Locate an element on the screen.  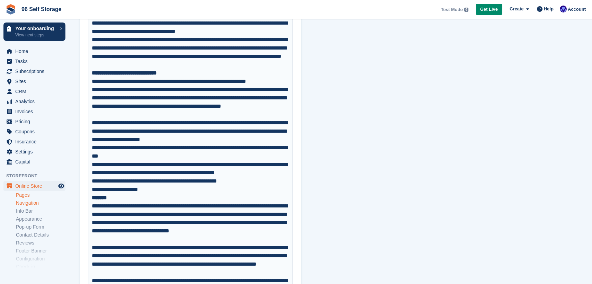
a: Footer Banner is located at coordinates (40, 251).